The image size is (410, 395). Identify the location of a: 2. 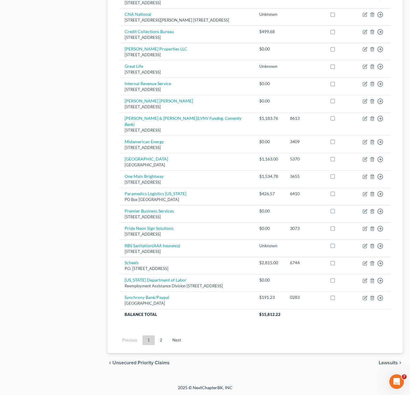
(161, 340).